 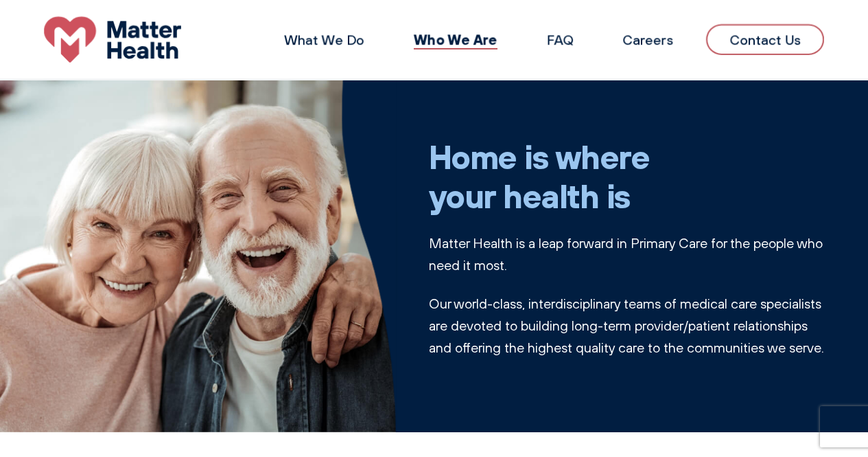 I want to click on p: Matter Health is a leap forward in Primary Care for the people who need it most., so click(x=627, y=254).